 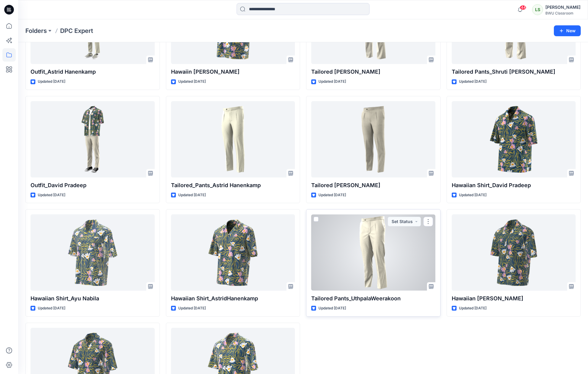 I want to click on p: Tailored Pants_UthpalaWeerakoon, so click(x=373, y=299).